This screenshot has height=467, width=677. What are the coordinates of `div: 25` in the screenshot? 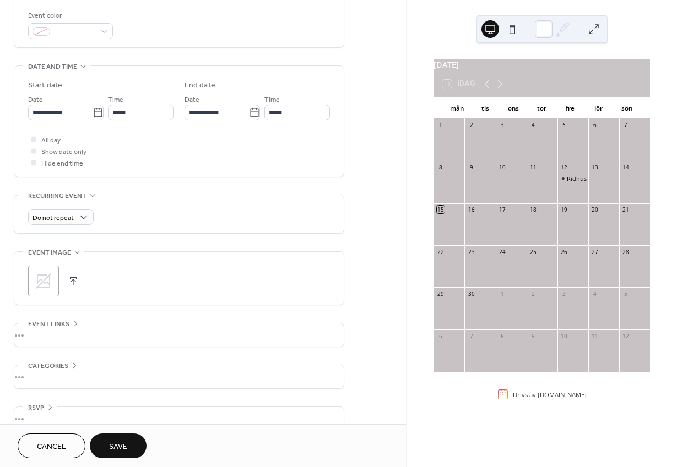 It's located at (533, 252).